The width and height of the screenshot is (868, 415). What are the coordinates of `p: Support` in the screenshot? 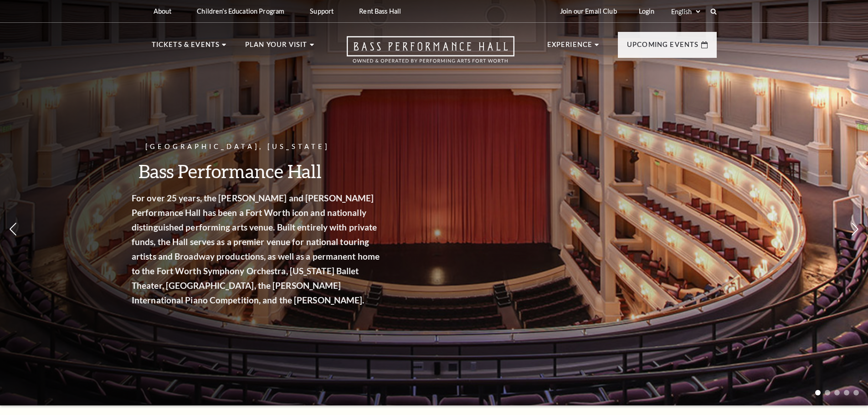 It's located at (322, 11).